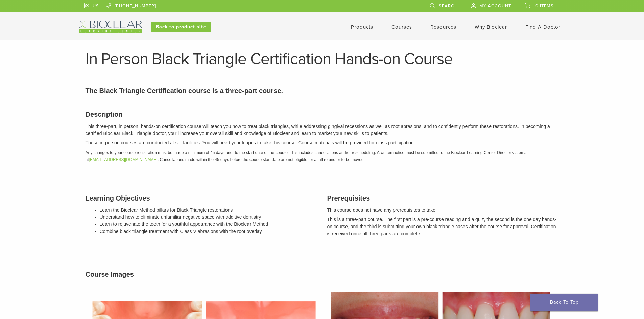 The image size is (644, 319). Describe the element at coordinates (322, 114) in the screenshot. I see `h3: Description` at that location.